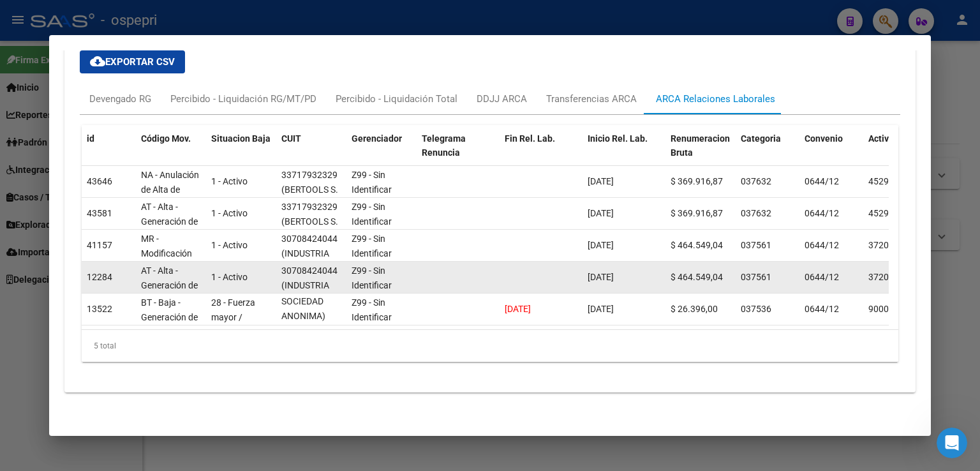 The height and width of the screenshot is (471, 980). Describe the element at coordinates (99, 309) in the screenshot. I see `span: 13522` at that location.